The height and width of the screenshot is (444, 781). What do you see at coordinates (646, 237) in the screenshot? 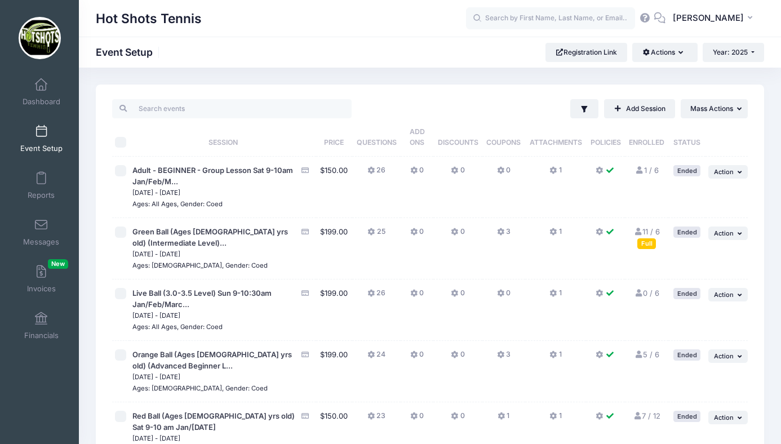
I see `a: 11 / 6 Full` at bounding box center [646, 237].